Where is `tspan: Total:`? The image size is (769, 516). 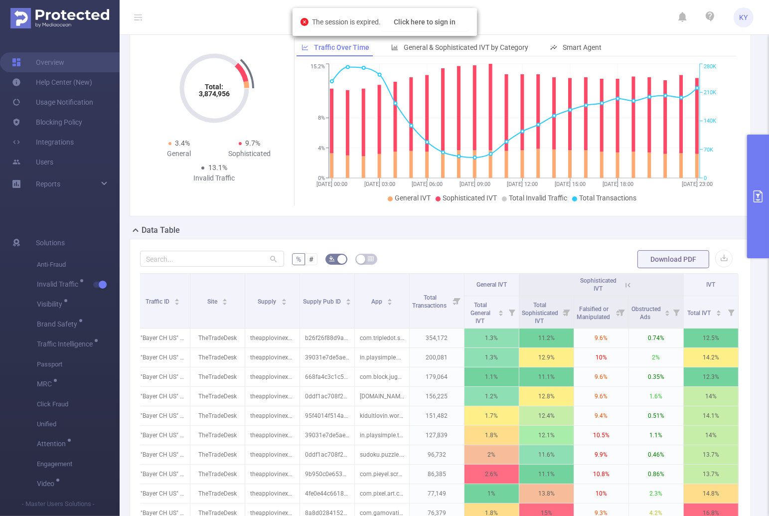
tspan: Total: is located at coordinates (214, 87).